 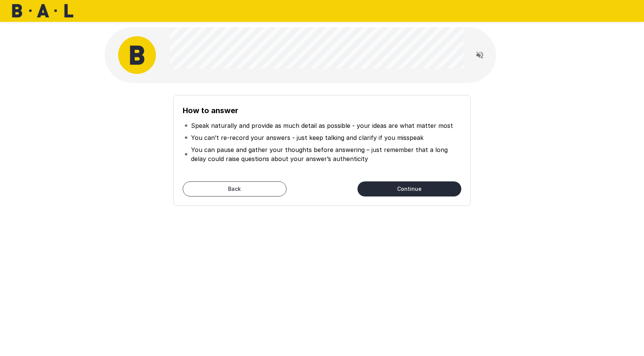 What do you see at coordinates (322, 126) in the screenshot?
I see `p: Speak naturally and provide as much detail as possible - your ideas are what matter most` at bounding box center [322, 126].